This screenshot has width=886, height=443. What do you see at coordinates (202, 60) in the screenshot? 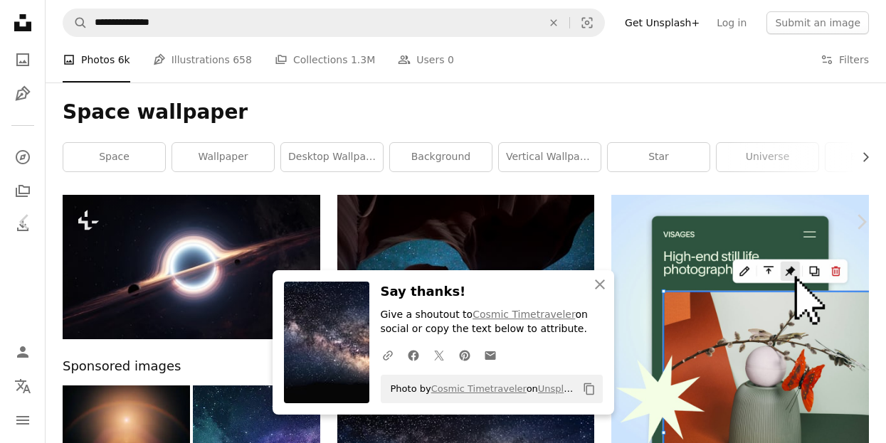
I see `a: Illustrations 658` at bounding box center [202, 60].